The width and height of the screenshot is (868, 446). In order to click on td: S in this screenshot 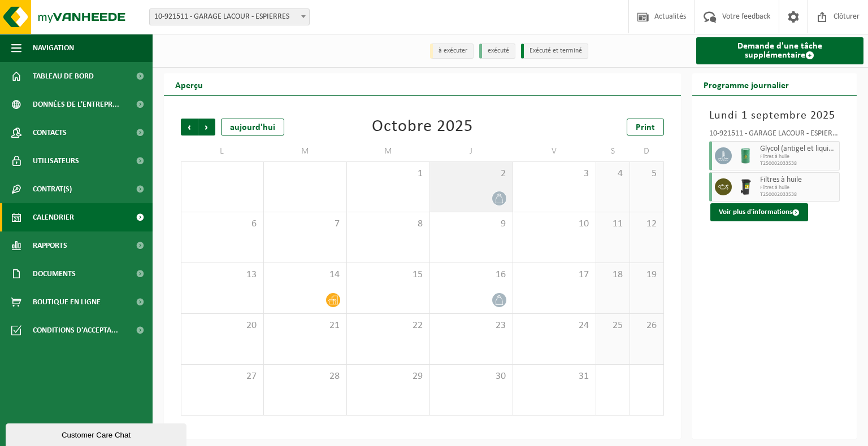, I will do `click(613, 151)`.